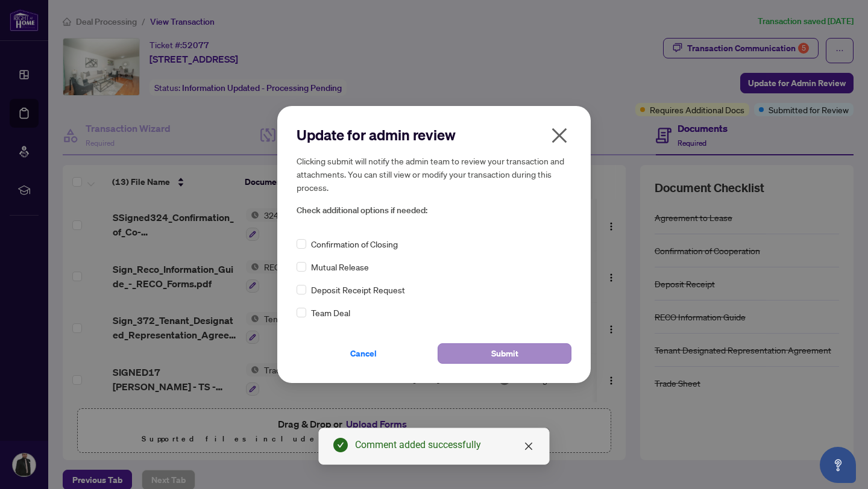 This screenshot has width=868, height=489. Describe the element at coordinates (838, 465) in the screenshot. I see `button: Open asap` at that location.